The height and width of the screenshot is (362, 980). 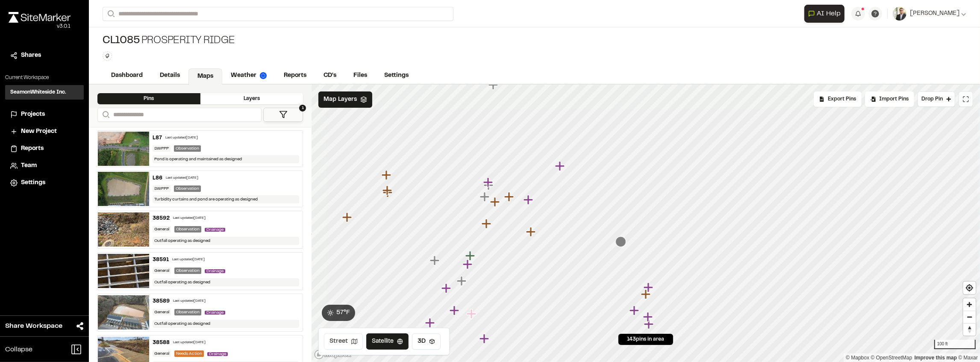 I want to click on img: User, so click(x=899, y=14).